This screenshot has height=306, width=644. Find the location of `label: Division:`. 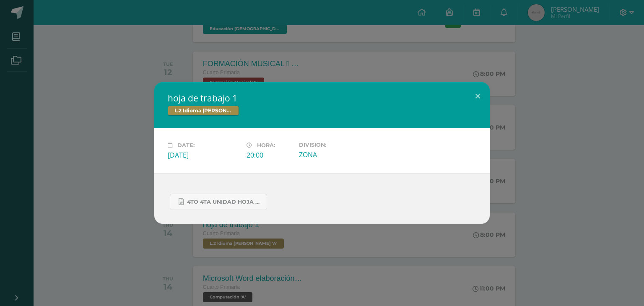

label: Division: is located at coordinates (335, 145).